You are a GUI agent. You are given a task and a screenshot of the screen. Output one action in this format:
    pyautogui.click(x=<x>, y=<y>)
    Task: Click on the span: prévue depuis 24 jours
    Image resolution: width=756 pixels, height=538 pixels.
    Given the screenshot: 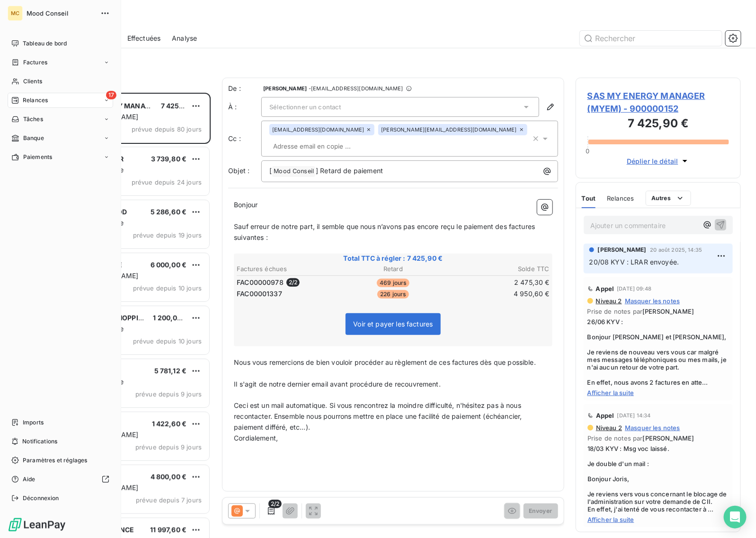 What is the action you would take?
    pyautogui.click(x=167, y=182)
    